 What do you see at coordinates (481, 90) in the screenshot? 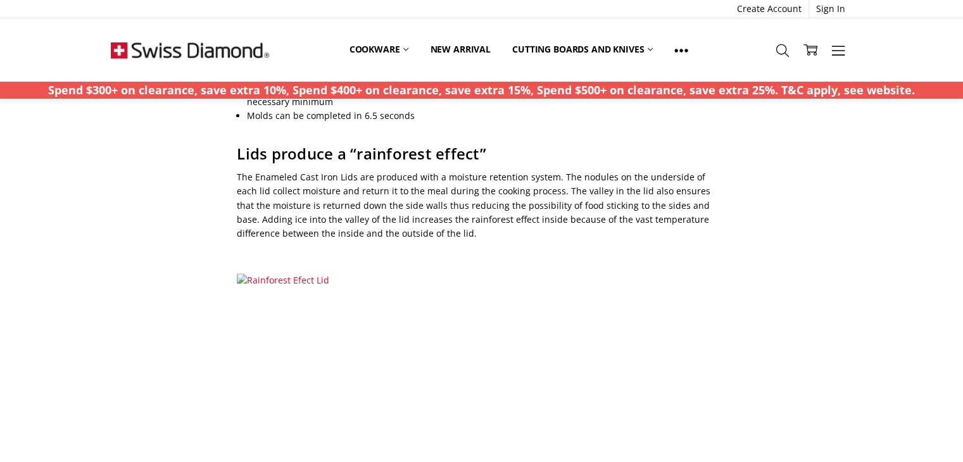
I see `p: Spend $300+ on clearance, save extra 10%, Spend $400+ on clearance, save extra 15%, Spend $500+ o...` at bounding box center [481, 90].